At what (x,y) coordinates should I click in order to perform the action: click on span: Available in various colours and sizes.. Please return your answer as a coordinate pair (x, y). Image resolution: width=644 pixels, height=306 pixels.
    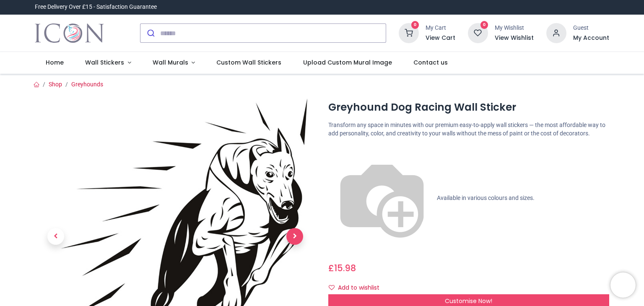
    Looking at the image, I should click on (486, 197).